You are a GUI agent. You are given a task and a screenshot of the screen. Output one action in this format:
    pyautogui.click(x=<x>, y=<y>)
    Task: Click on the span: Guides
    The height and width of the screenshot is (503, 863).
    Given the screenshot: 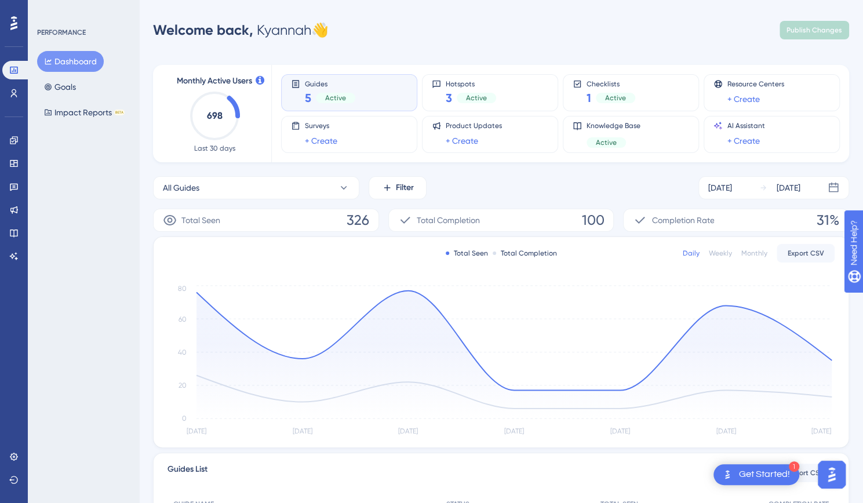 What is the action you would take?
    pyautogui.click(x=330, y=83)
    